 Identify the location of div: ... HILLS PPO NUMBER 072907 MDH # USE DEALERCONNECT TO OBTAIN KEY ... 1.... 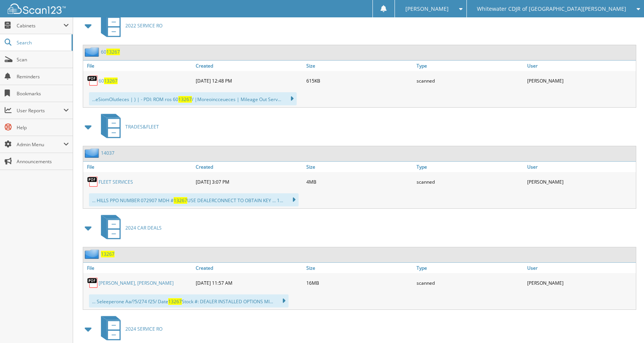
(194, 200).